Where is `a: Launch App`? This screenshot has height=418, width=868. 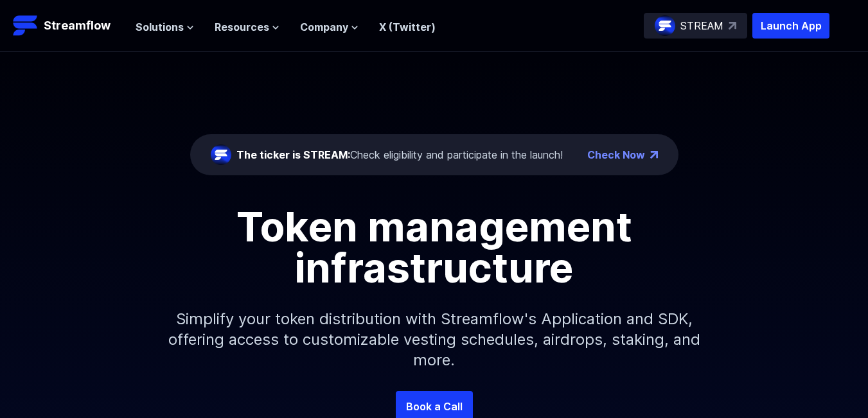 a: Launch App is located at coordinates (791, 26).